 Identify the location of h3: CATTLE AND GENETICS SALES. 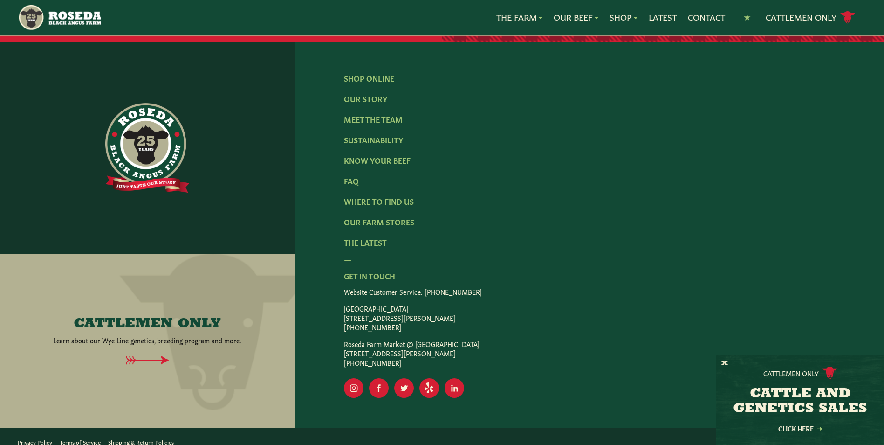
(800, 401).